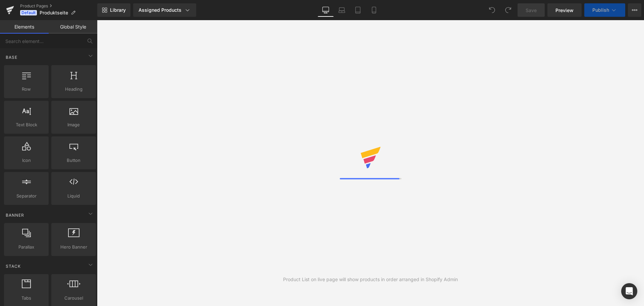 The height and width of the screenshot is (306, 644). I want to click on span: Separator, so click(26, 196).